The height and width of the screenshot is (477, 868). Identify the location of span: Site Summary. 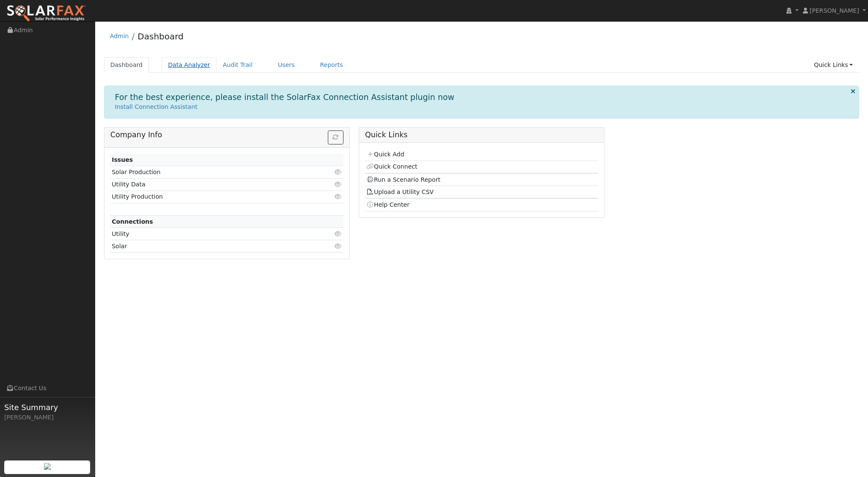
(47, 407).